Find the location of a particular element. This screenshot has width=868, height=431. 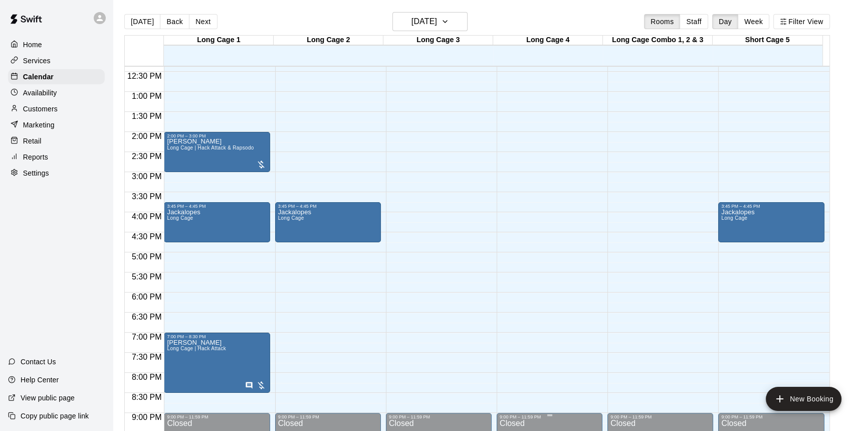

span: 7:30 PM is located at coordinates (147, 357).